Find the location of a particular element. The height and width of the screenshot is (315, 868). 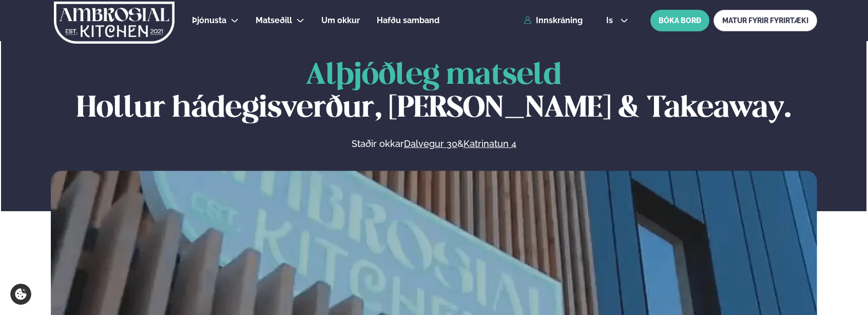

span: Hafðu samband is located at coordinates (408, 20).